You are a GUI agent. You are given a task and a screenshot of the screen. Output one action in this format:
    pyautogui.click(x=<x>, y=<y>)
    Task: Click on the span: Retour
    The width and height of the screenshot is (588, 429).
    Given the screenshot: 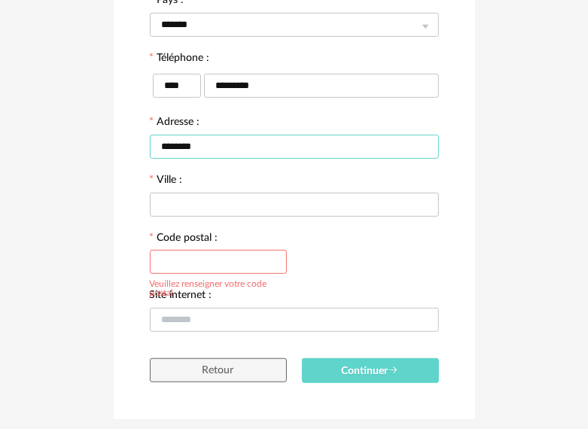 What is the action you would take?
    pyautogui.click(x=218, y=371)
    